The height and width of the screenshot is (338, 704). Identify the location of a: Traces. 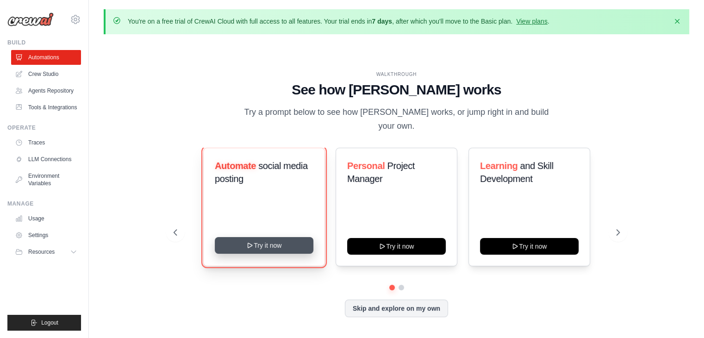
(46, 143).